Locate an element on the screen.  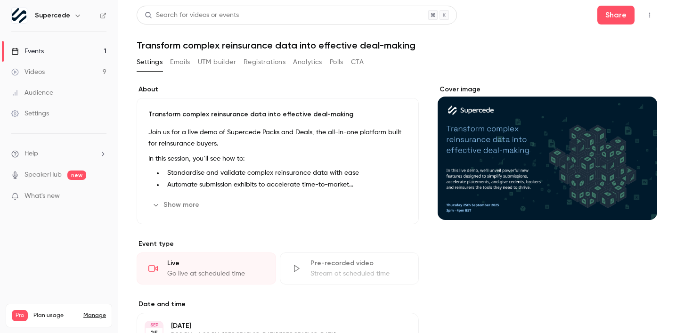
button: Analytics is located at coordinates (307, 62).